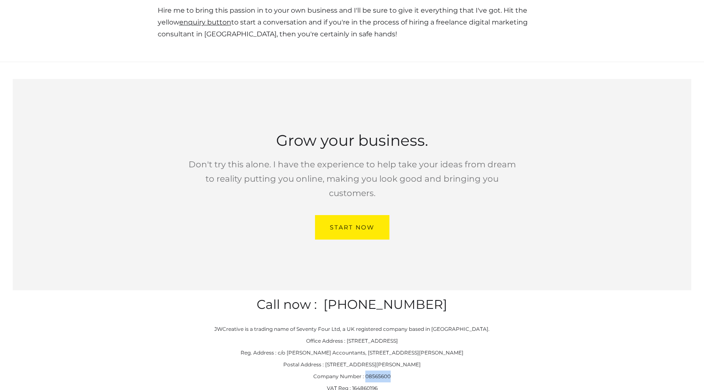  What do you see at coordinates (205, 22) in the screenshot?
I see `a: enquiry button` at bounding box center [205, 22].